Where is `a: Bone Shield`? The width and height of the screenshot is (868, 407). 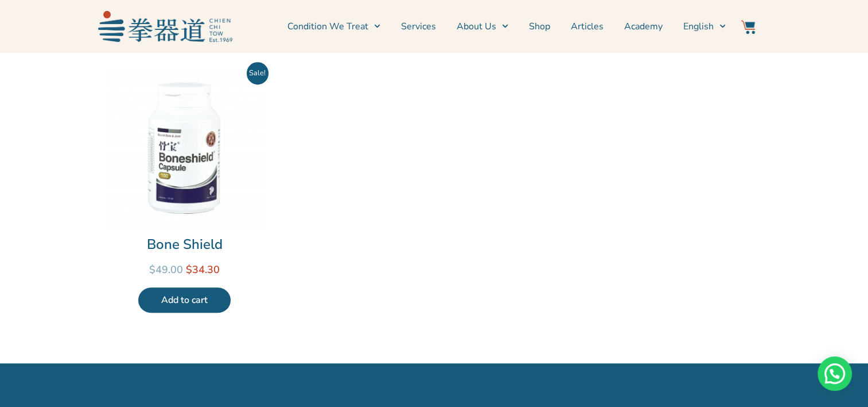
a: Bone Shield is located at coordinates (185, 245).